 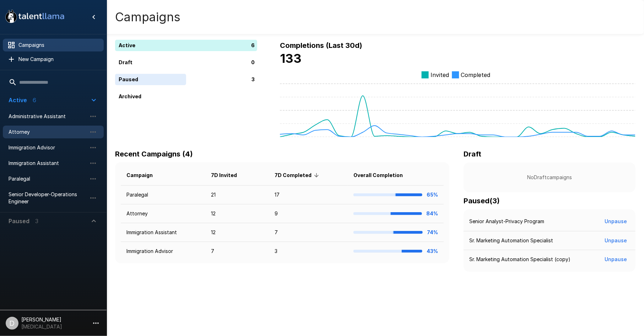 I want to click on td: Immigration Assistant, so click(x=163, y=233).